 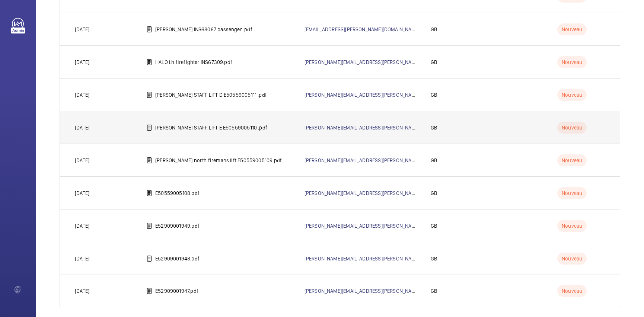 I want to click on p: E52909001949.pdf, so click(x=177, y=225).